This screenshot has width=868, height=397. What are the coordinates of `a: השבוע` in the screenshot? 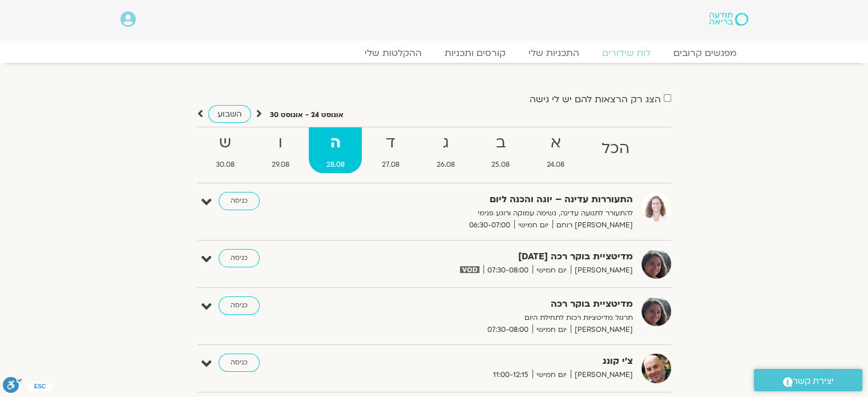 It's located at (229, 114).